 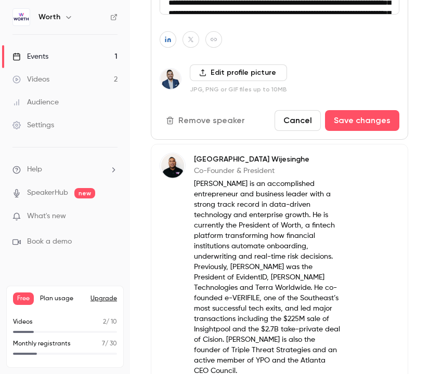 I want to click on img: Sal Rehmetullah, so click(x=171, y=79).